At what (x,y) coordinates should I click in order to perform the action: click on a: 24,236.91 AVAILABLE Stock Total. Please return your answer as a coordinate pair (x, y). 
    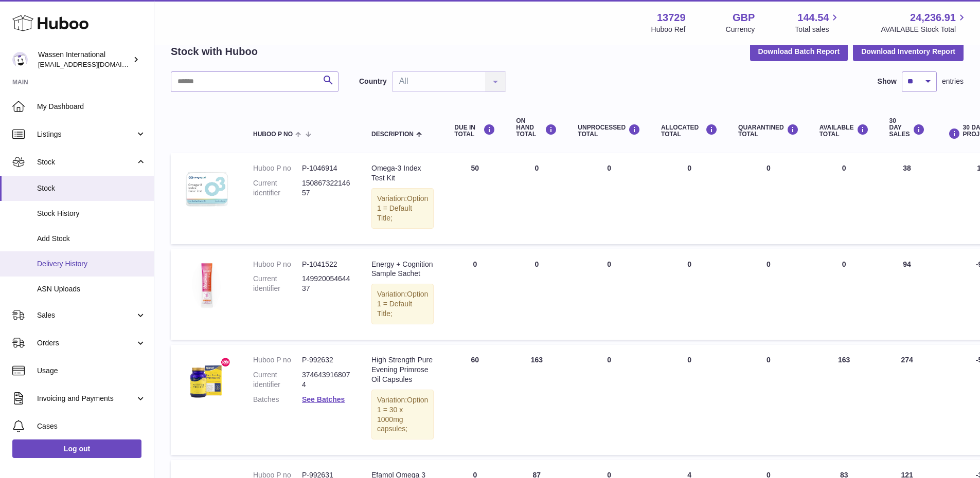
    Looking at the image, I should click on (924, 22).